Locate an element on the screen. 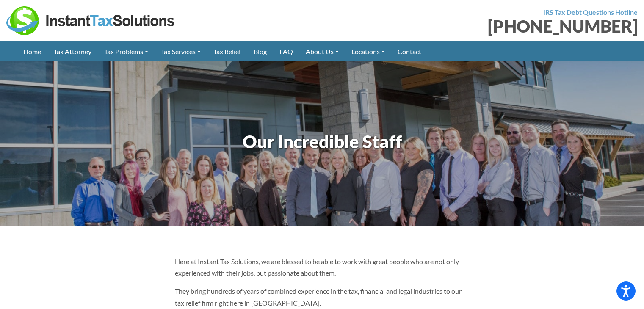 The image size is (644, 309). h1: Our Incredible Staff is located at coordinates (322, 141).